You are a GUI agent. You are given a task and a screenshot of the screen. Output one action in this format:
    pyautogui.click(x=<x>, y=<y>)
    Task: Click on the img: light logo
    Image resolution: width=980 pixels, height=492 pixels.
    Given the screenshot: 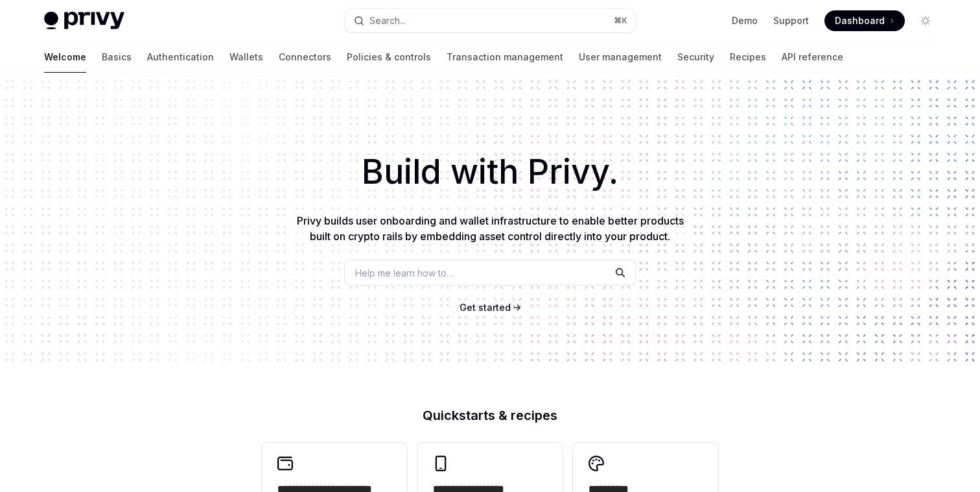 What is the action you would take?
    pyautogui.click(x=84, y=20)
    